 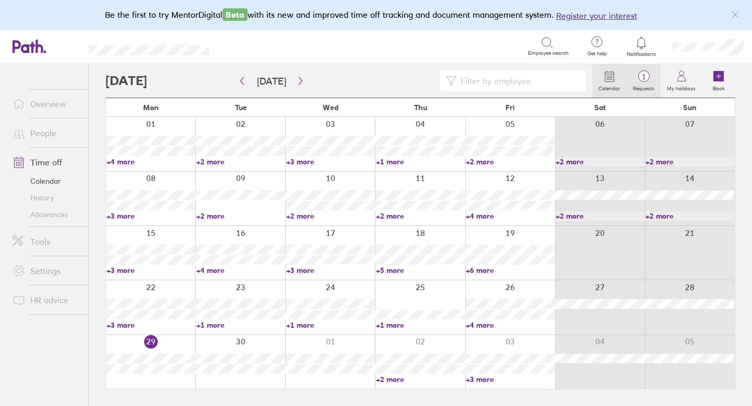 What do you see at coordinates (510, 108) in the screenshot?
I see `span: Fri` at bounding box center [510, 108].